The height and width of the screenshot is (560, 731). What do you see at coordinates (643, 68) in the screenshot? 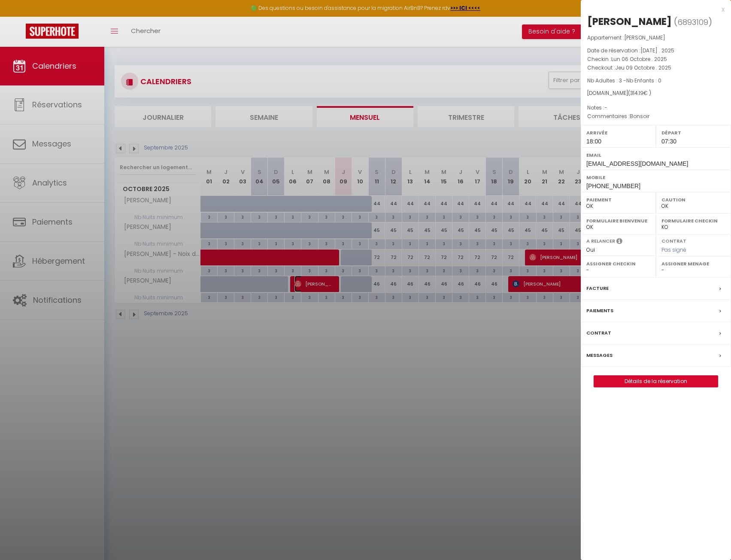
I see `span: Jeu 09 Octobre . 2025` at bounding box center [643, 68].